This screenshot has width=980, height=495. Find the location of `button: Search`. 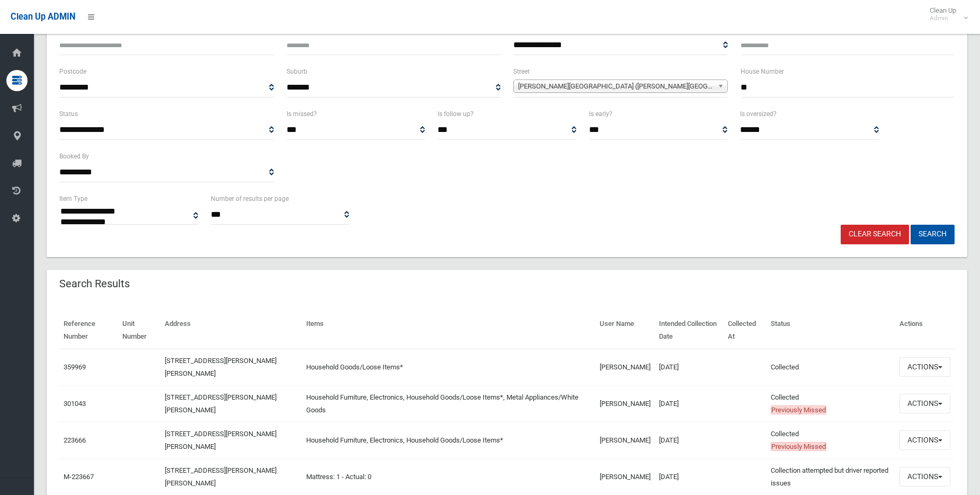

button: Search is located at coordinates (932, 234).